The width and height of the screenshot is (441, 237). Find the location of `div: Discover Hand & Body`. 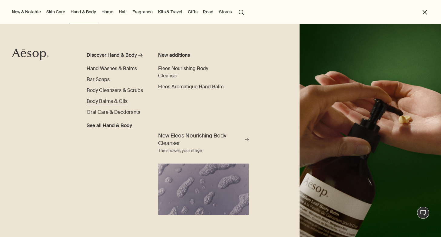

div: Discover Hand & Body is located at coordinates (112, 55).